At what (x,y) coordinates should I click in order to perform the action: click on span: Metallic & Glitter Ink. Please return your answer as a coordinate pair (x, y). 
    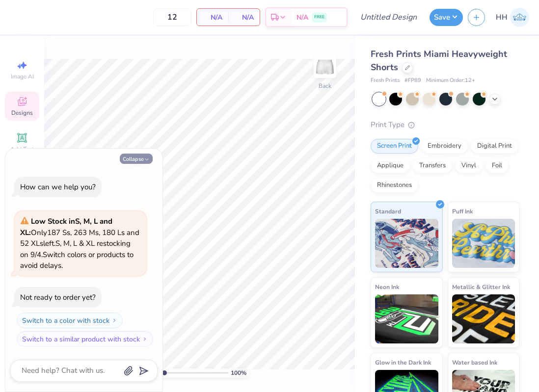
    Looking at the image, I should click on (481, 286).